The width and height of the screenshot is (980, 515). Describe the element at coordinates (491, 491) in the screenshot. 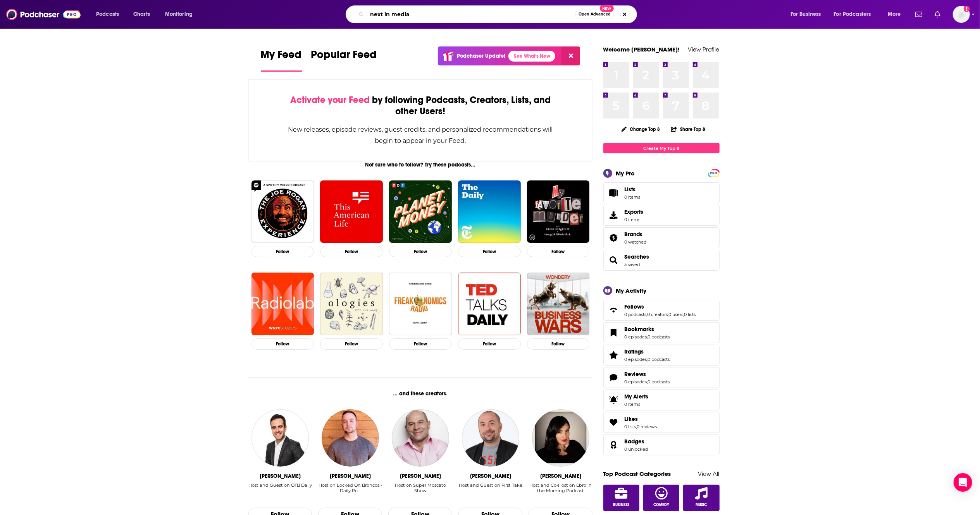

I see `div: Host and Guest on First Take` at that location.